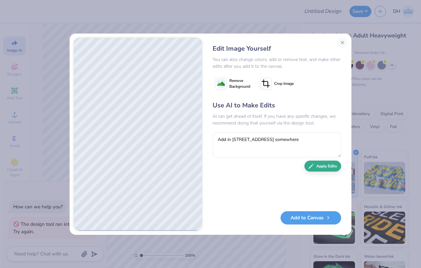 The image size is (421, 268). I want to click on button: Close, so click(342, 43).